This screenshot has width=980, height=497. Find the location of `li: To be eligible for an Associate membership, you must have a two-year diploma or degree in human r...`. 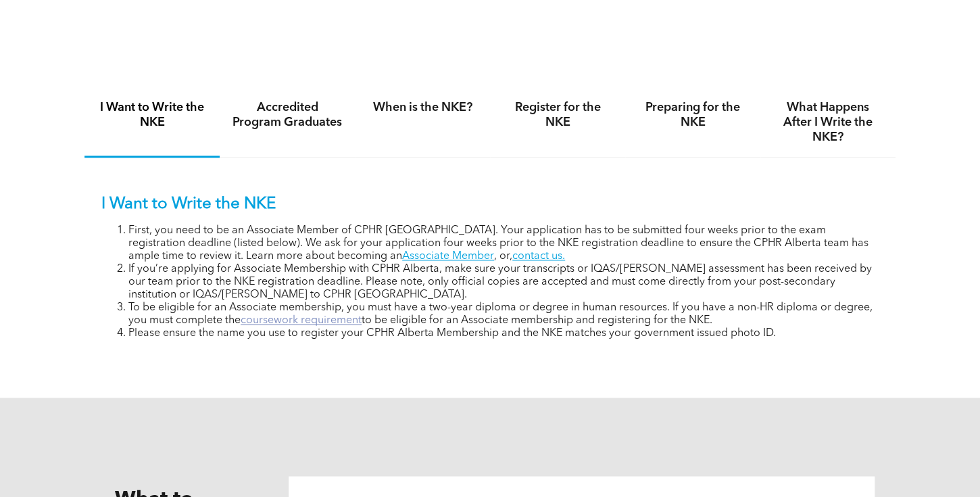

li: To be eligible for an Associate membership, you must have a two-year diploma or degree in human r... is located at coordinates (503, 315).